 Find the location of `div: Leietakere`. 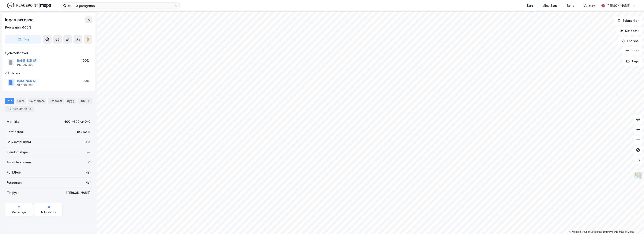

div: Leietakere is located at coordinates (37, 101).